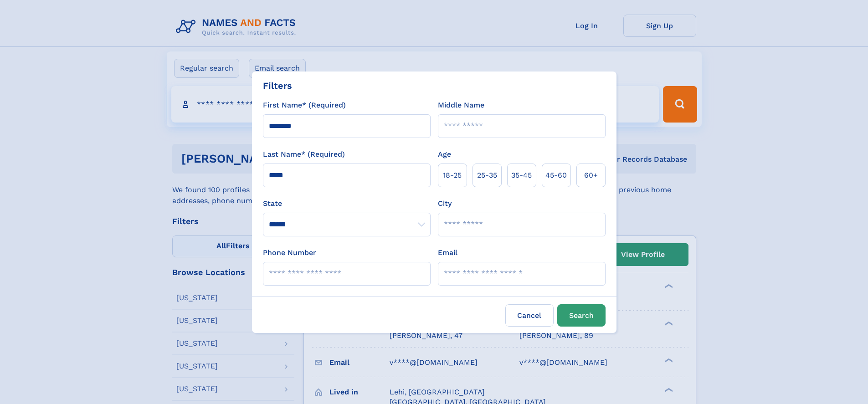 The height and width of the screenshot is (404, 868). I want to click on label: Cancel, so click(530, 316).